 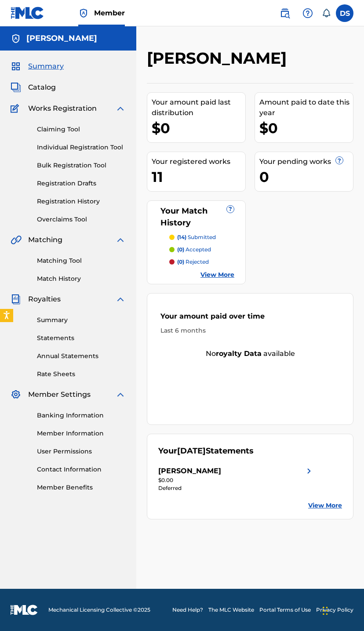 What do you see at coordinates (306, 161) in the screenshot?
I see `div: Your pending works` at bounding box center [306, 161].